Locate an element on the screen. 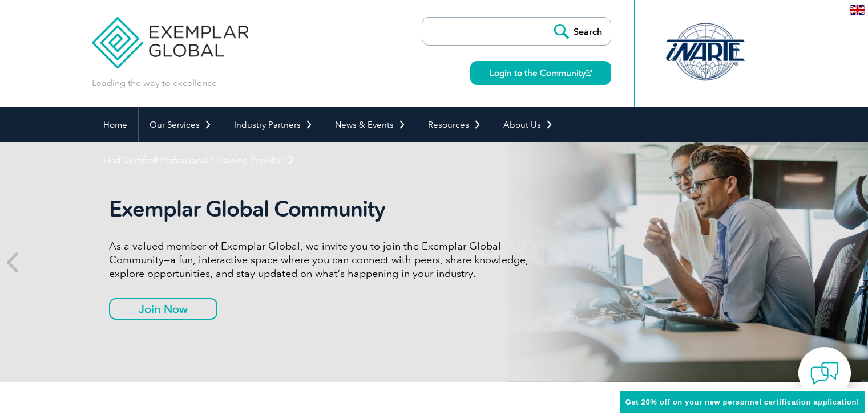 This screenshot has width=868, height=416. span: Get 20% off on your new personnel certification application! is located at coordinates (742, 402).